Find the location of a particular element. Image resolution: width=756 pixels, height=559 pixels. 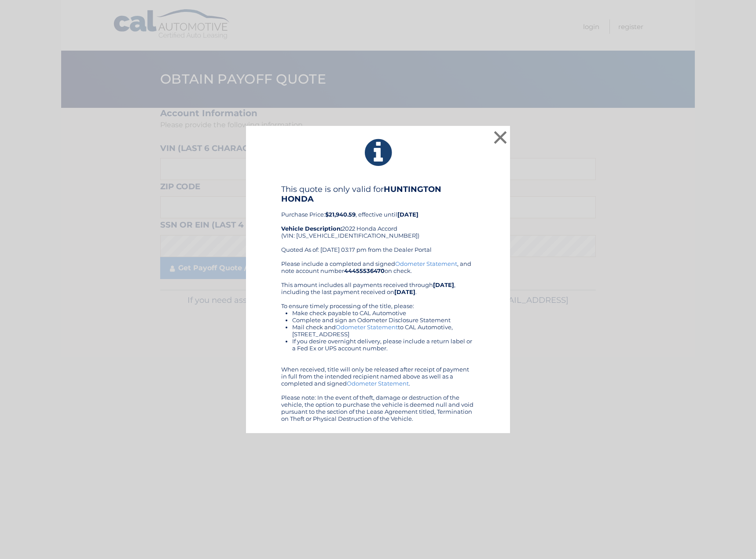

div: Please include a completed and signed , and note account number on check. This amount includes al... is located at coordinates (378, 341).